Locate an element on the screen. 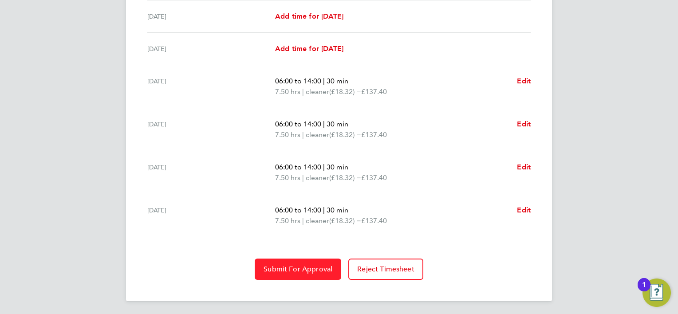 This screenshot has width=678, height=314. button: Open Resource Center, 1 new notification is located at coordinates (656, 293).